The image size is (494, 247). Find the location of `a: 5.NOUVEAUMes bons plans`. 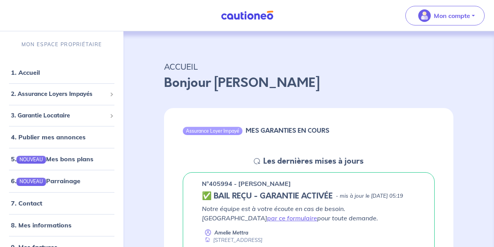

a: 5.NOUVEAUMes bons plans is located at coordinates (52, 159).